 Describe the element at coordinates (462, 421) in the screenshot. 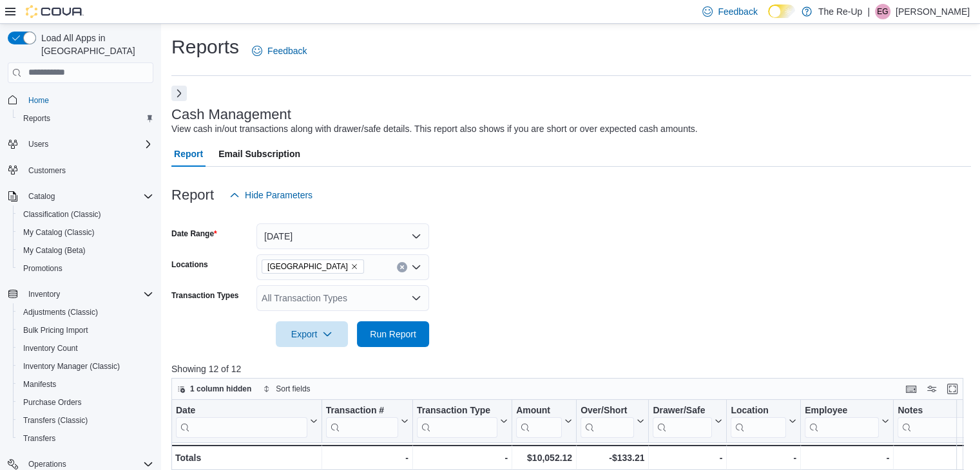

I see `button: Transaction Type` at that location.